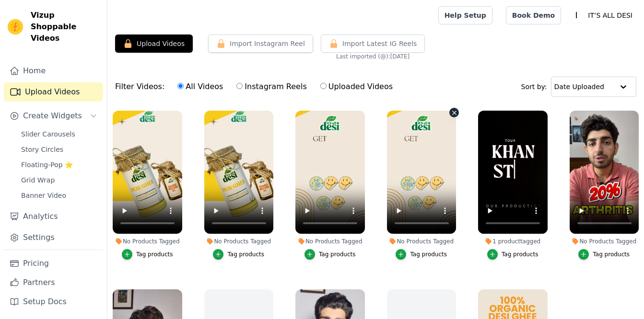 The height and width of the screenshot is (319, 644). Describe the element at coordinates (53, 92) in the screenshot. I see `a: Upload Videos` at that location.